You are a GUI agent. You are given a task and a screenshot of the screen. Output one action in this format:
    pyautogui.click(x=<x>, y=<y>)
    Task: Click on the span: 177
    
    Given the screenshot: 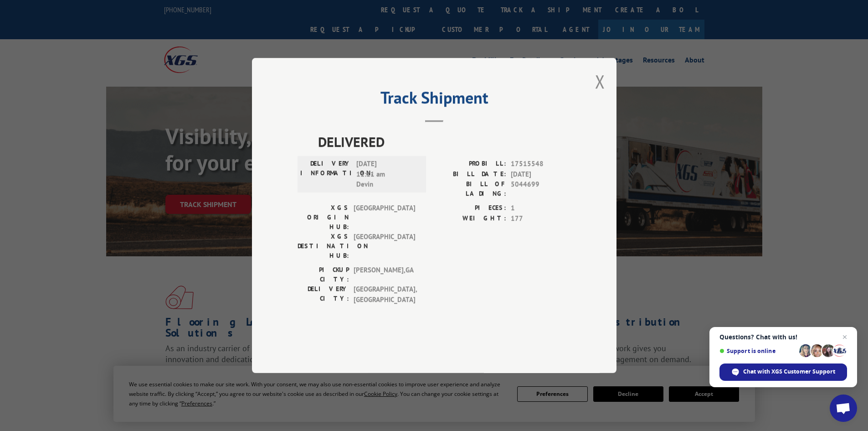 What is the action you would take?
    pyautogui.click(x=541, y=219)
    